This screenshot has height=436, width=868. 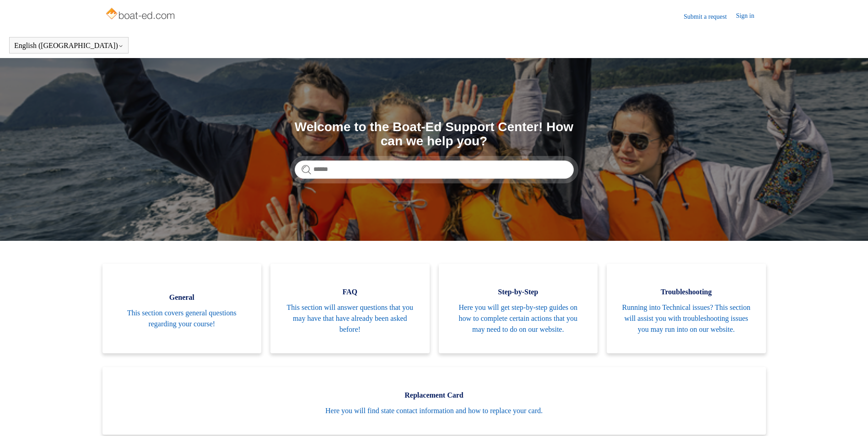 I want to click on a: FAQ This section will answer questions that you may have that have already been asked before!, so click(x=350, y=309).